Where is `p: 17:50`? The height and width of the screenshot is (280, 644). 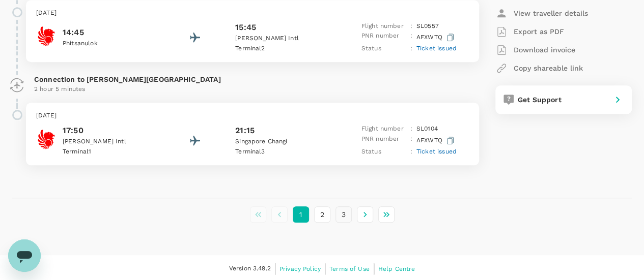
p: 17:50 is located at coordinates (109, 131).